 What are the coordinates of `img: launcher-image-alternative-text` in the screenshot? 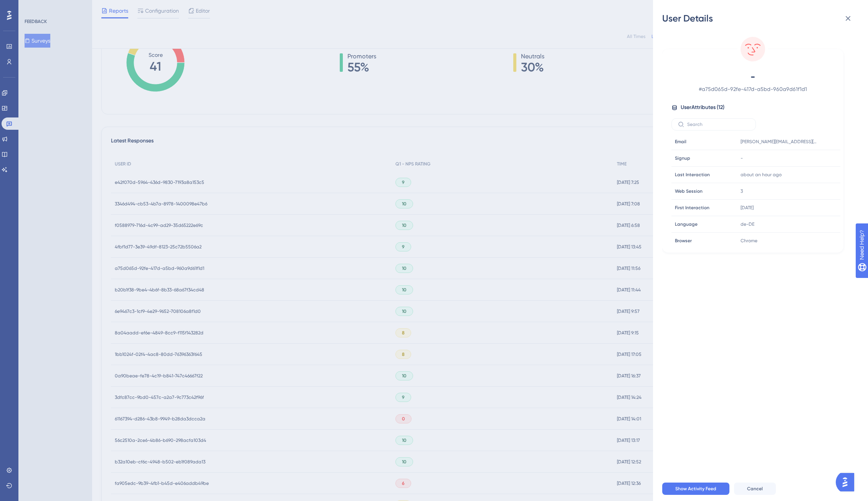 It's located at (9, 11).